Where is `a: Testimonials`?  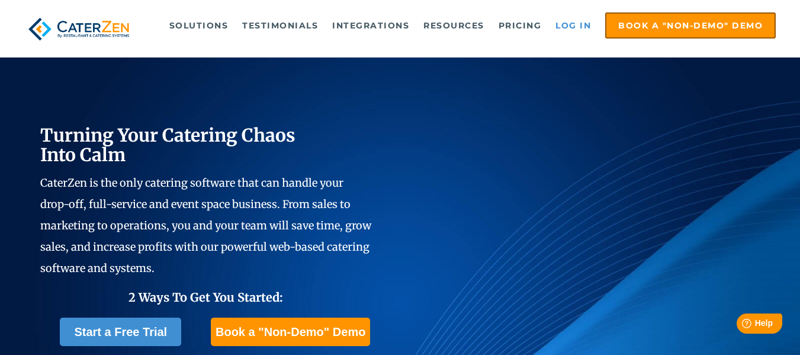
a: Testimonials is located at coordinates (280, 25).